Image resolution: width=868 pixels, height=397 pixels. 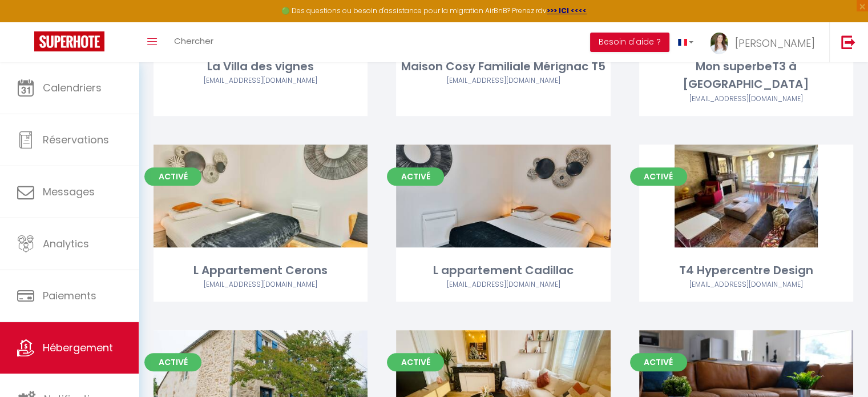 I want to click on span: Messages, so click(x=68, y=191).